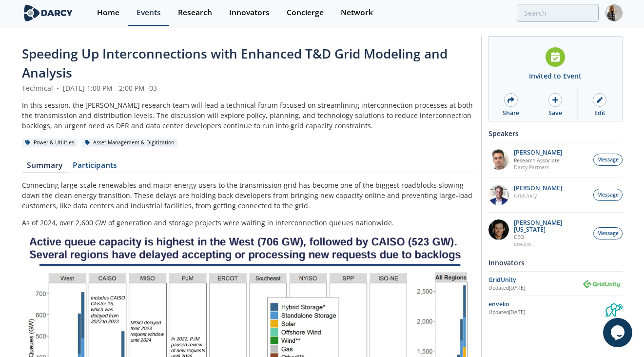  What do you see at coordinates (547, 304) in the screenshot?
I see `div: envelio` at bounding box center [547, 304].